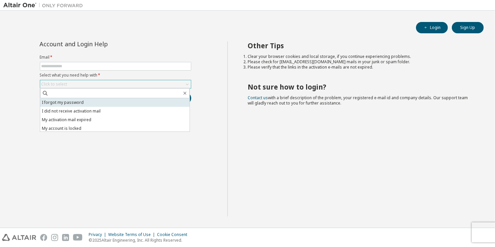 This screenshot has height=247, width=495. I want to click on div: Website Terms of Use, so click(133, 234).